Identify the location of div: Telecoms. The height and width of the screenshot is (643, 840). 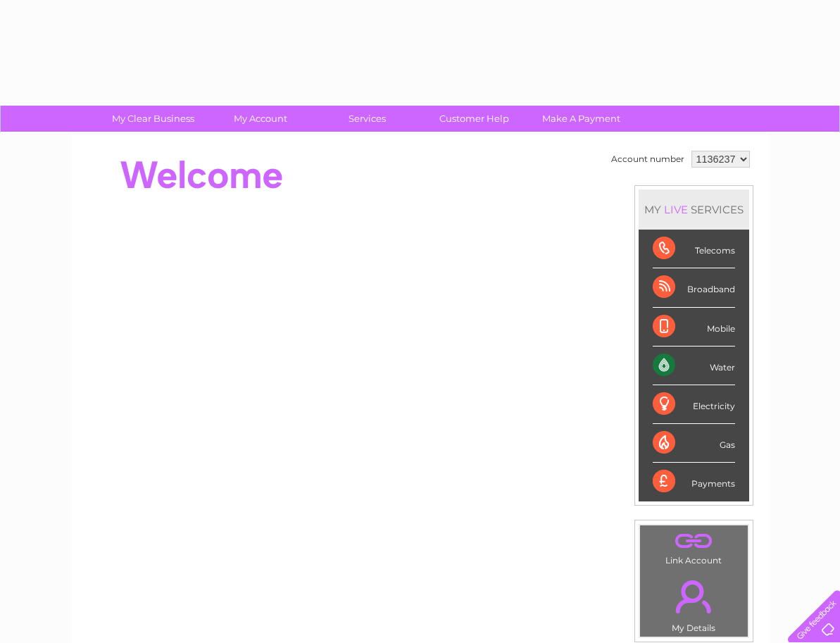
(694, 249).